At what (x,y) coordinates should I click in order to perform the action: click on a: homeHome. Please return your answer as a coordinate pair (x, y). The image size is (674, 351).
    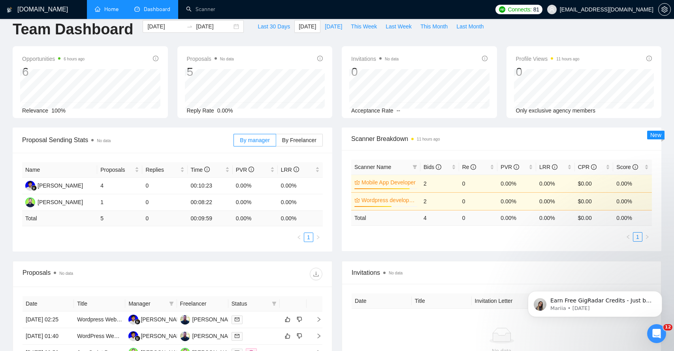
    Looking at the image, I should click on (107, 9).